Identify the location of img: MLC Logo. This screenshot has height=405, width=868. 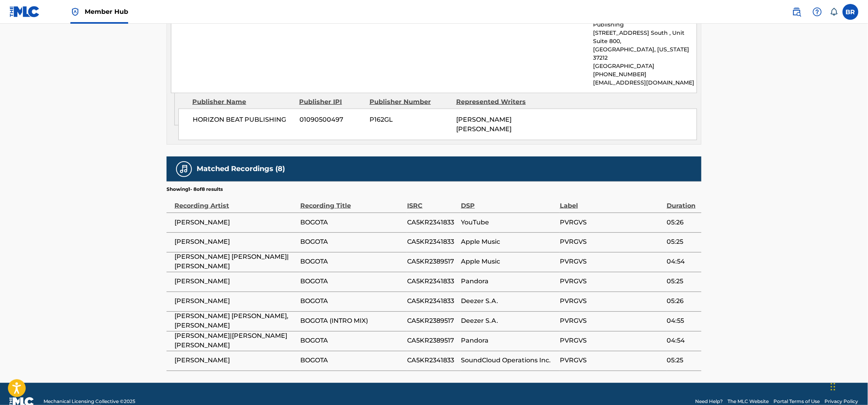
(25, 11).